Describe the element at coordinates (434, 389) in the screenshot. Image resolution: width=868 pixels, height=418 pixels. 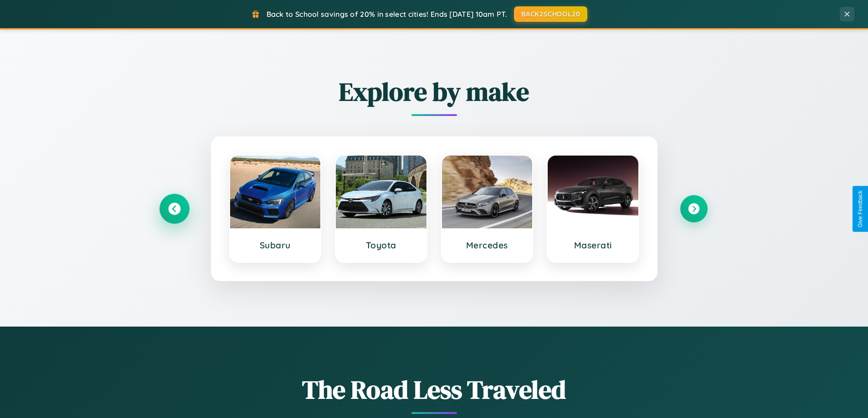
I see `h1: The Road Less Traveled` at that location.